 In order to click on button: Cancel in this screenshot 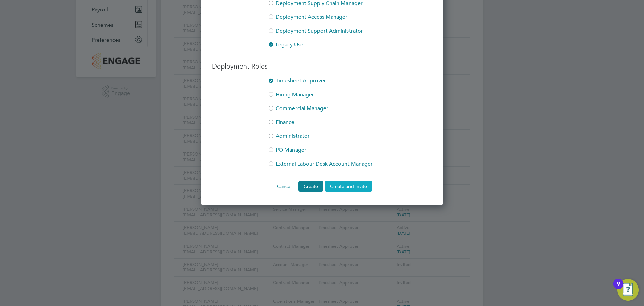, I will do `click(284, 186)`.